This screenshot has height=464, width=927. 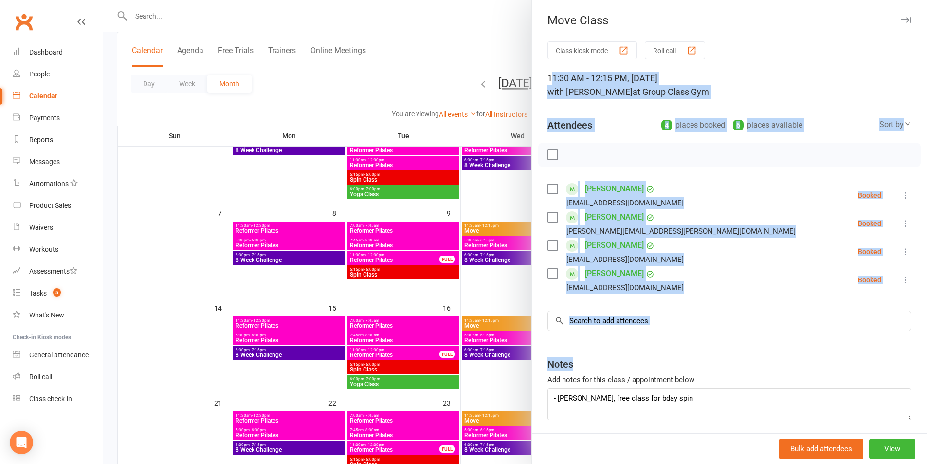 What do you see at coordinates (560, 364) in the screenshot?
I see `div: Notes` at bounding box center [560, 364].